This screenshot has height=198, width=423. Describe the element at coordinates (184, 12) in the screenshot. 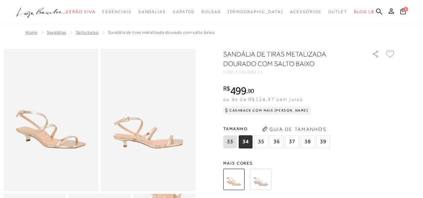

I see `span: Sapatos` at that location.